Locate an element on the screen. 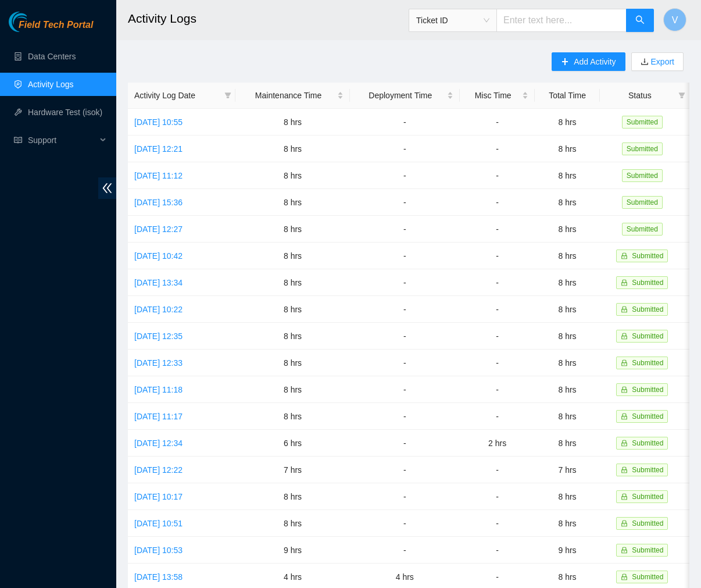 This screenshot has width=701, height=588. button: V is located at coordinates (675, 20).